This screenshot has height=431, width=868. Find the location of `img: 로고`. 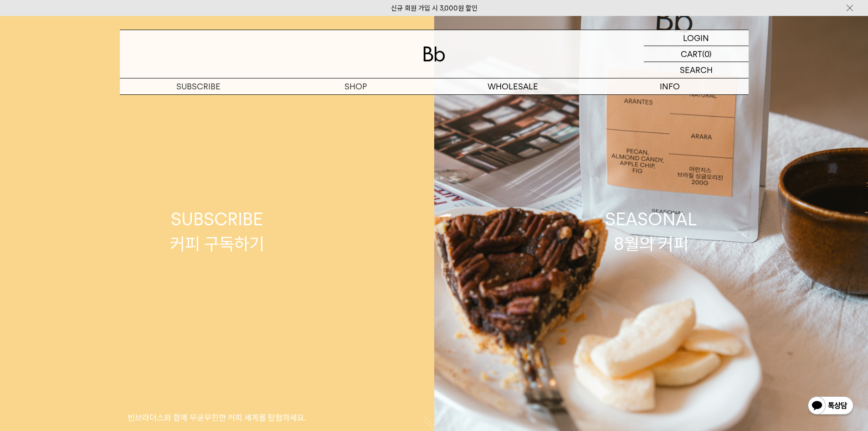

img: 로고 is located at coordinates (434, 53).